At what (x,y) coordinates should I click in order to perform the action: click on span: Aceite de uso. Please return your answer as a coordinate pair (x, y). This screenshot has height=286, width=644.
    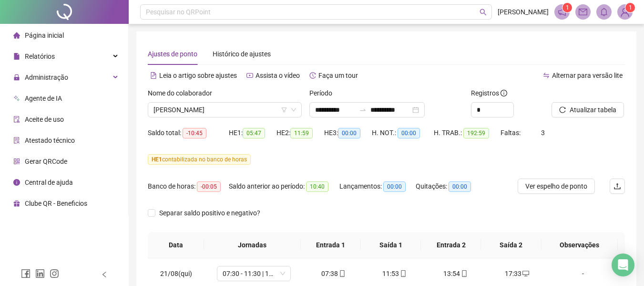
    Looking at the image, I should click on (45, 119).